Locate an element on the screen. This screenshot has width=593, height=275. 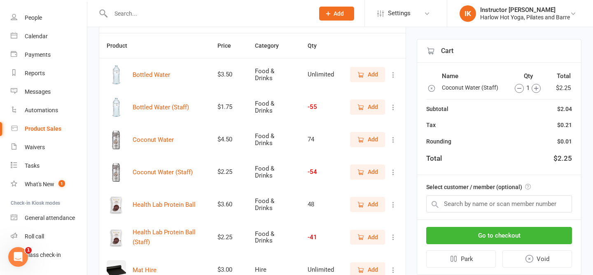
span: Category is located at coordinates (271, 46).